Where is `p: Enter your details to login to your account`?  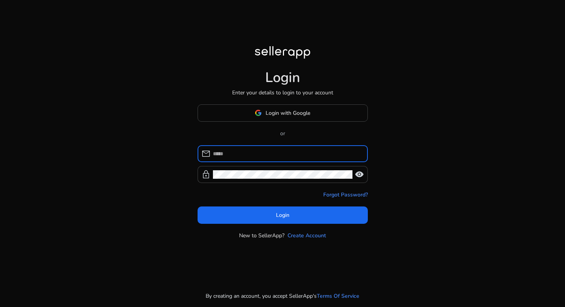 p: Enter your details to login to your account is located at coordinates (283, 92).